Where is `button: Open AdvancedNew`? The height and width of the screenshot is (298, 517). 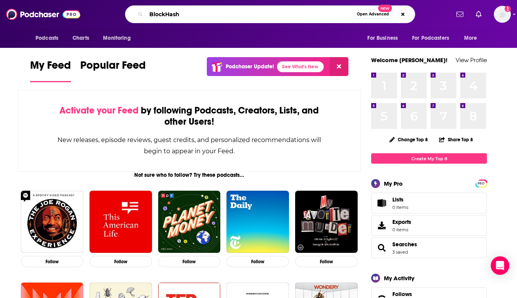 button: Open AdvancedNew is located at coordinates (373, 14).